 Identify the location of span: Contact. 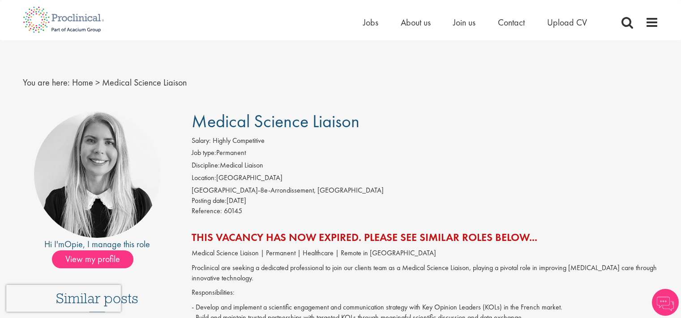
(511, 22).